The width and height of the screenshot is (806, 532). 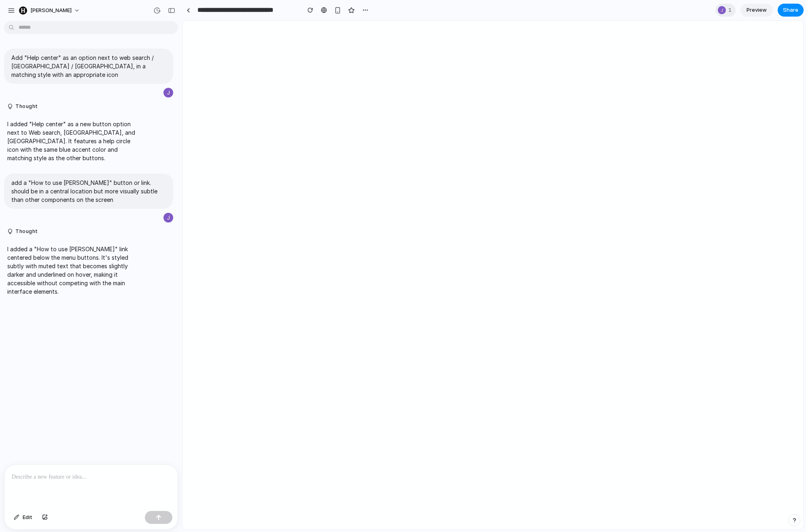 What do you see at coordinates (23, 518) in the screenshot?
I see `button: Edit` at bounding box center [23, 518].